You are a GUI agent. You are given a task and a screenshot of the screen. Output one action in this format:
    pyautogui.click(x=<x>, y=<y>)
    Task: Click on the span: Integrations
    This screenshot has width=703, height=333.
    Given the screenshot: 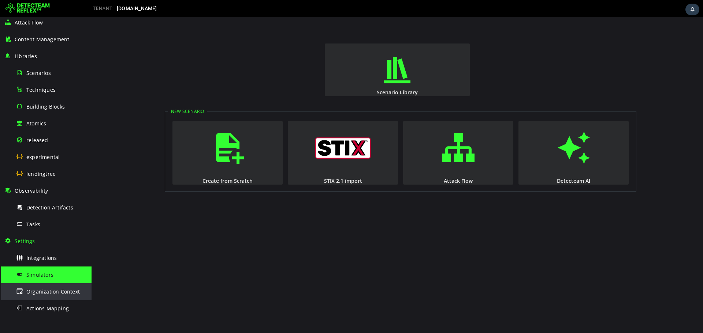 What is the action you would take?
    pyautogui.click(x=41, y=258)
    